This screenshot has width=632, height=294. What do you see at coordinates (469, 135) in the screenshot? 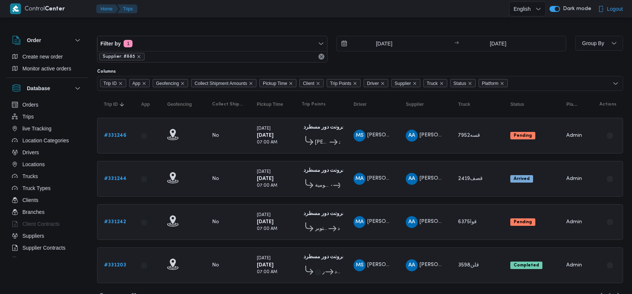
I see `span: قسه7952` at bounding box center [469, 135].